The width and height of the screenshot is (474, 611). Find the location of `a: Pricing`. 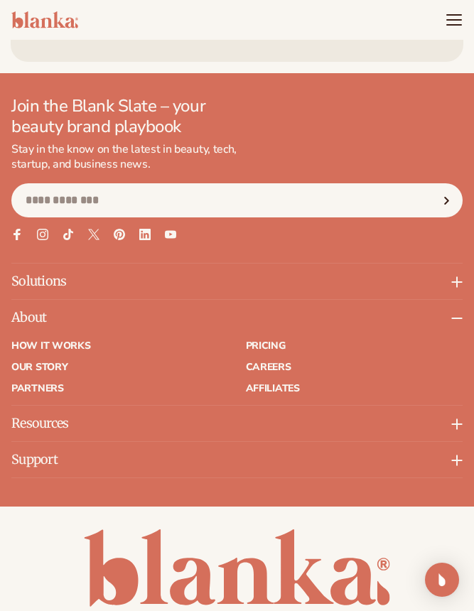

a: Pricing is located at coordinates (355, 346).